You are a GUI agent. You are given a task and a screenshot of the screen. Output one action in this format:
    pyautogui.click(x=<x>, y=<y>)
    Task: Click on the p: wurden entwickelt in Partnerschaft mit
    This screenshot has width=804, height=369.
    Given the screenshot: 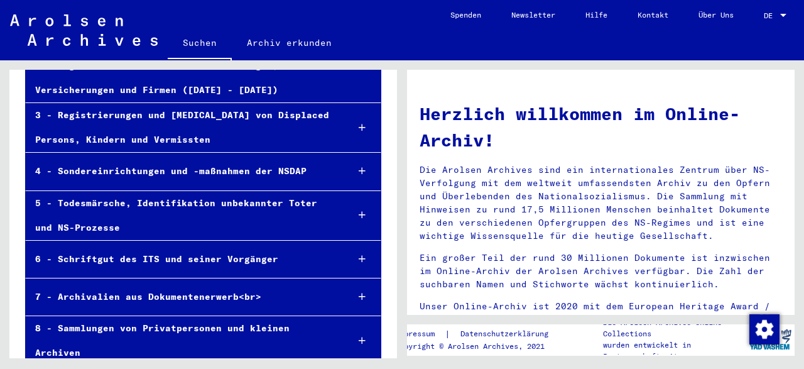 What is the action you would take?
    pyautogui.click(x=675, y=351)
    